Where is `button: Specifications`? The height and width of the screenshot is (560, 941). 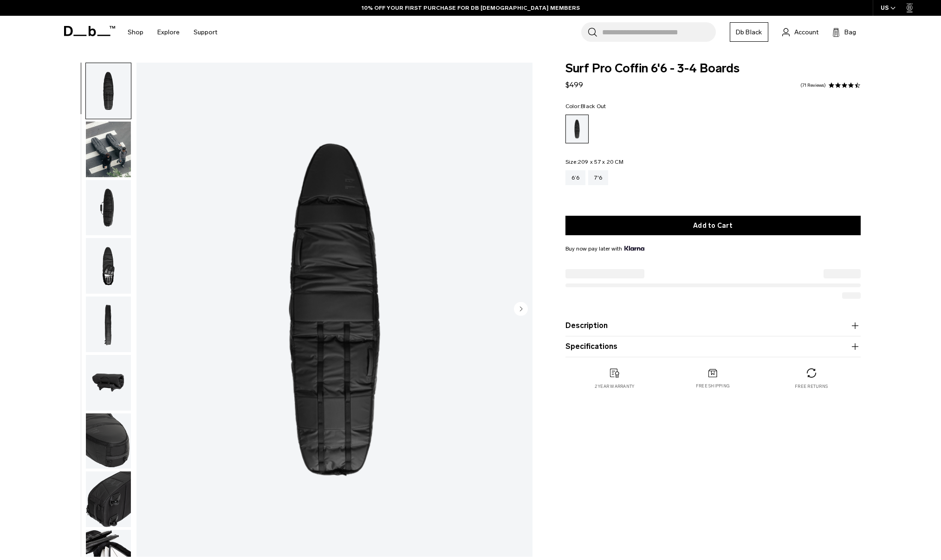 button: Specifications is located at coordinates (713, 347).